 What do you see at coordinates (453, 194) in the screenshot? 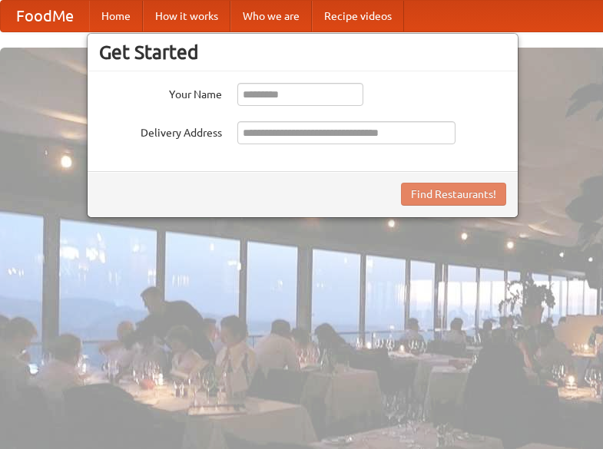
I see `button: Find Restaurants!` at bounding box center [453, 194].